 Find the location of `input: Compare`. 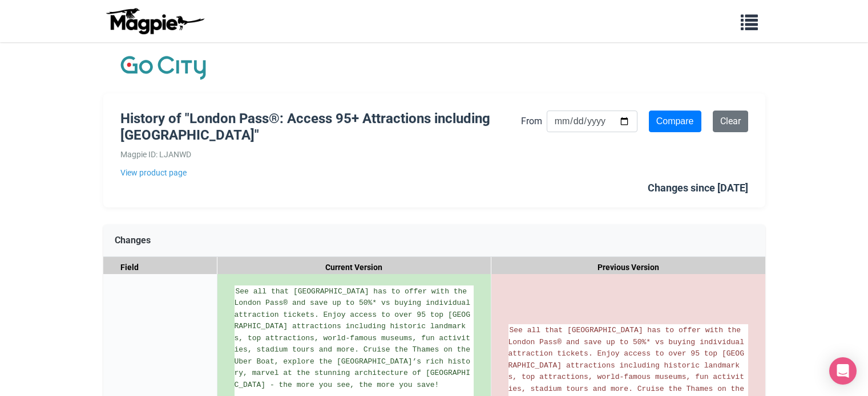

input: Compare is located at coordinates (675, 121).